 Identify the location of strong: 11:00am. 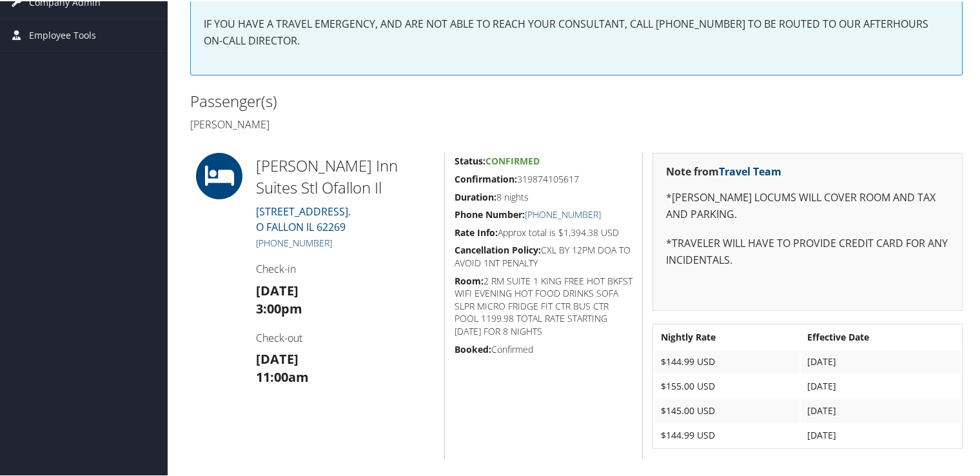
(283, 375).